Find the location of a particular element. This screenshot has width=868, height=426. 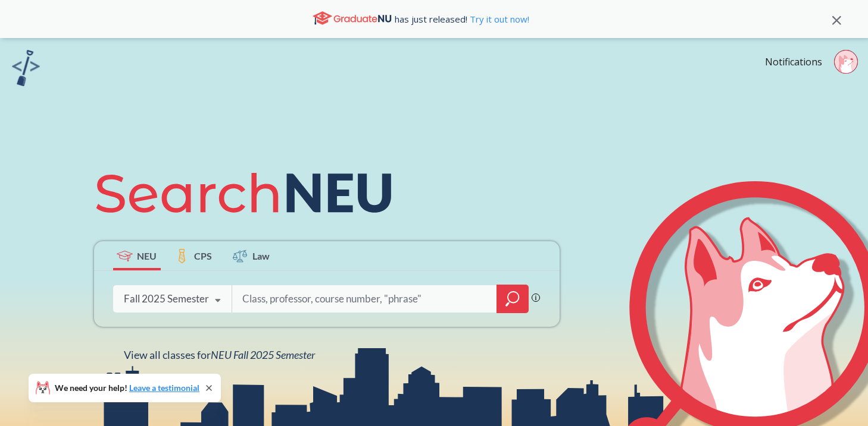

span: We need your help! is located at coordinates (127, 388).